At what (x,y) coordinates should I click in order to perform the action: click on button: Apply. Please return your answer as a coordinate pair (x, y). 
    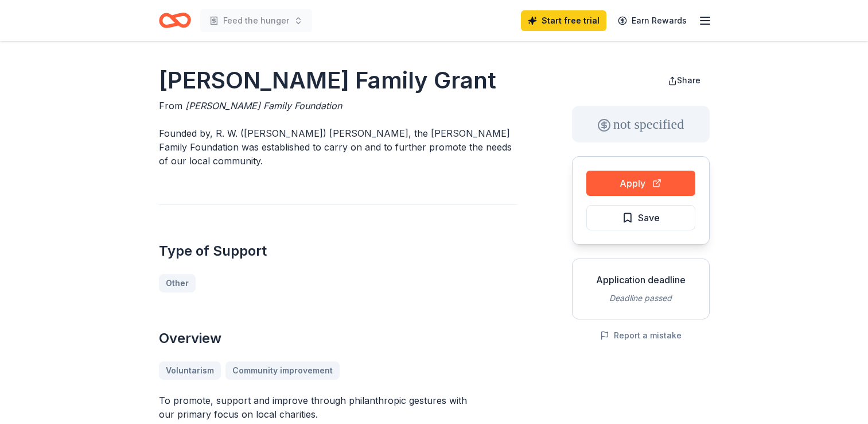
    Looking at the image, I should click on (641, 183).